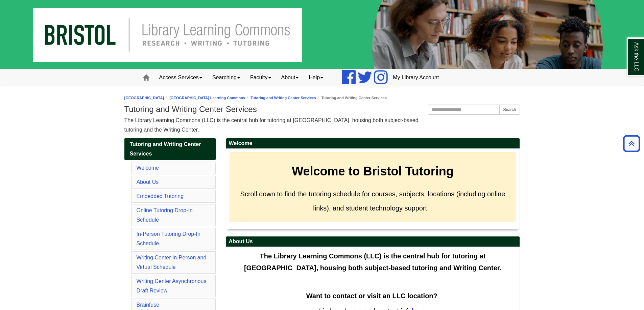  I want to click on button: Search, so click(510, 110).